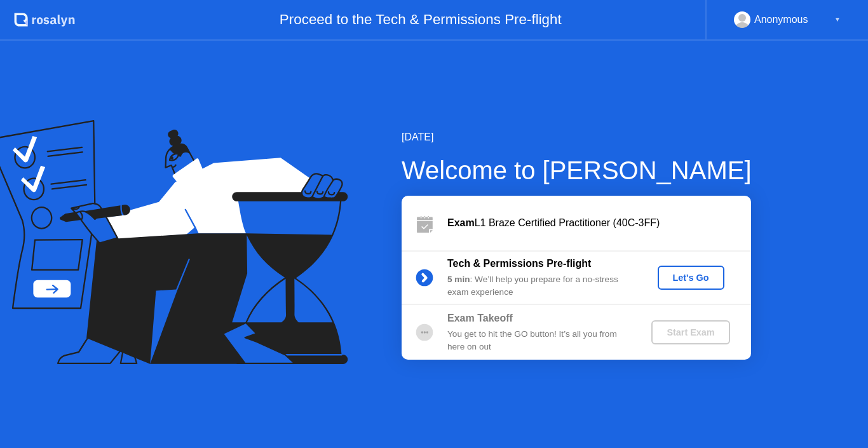  Describe the element at coordinates (599, 223) in the screenshot. I see `div: L1 Braze Certified Practitioner (40C-3FF)` at that location.